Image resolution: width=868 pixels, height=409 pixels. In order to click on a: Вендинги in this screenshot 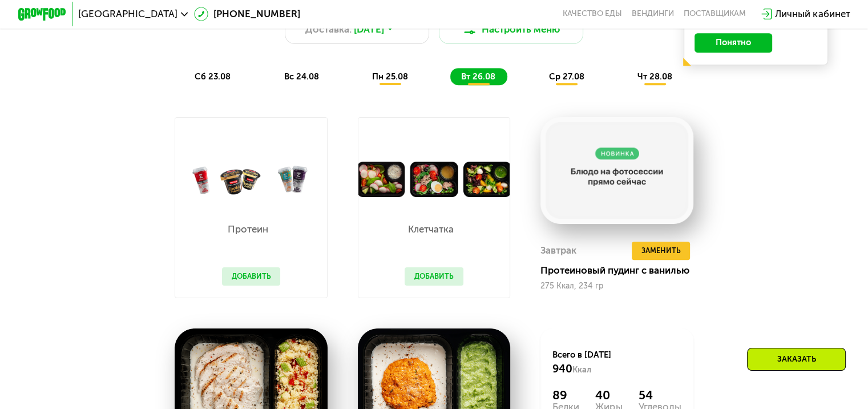, I will do `click(653, 14)`.